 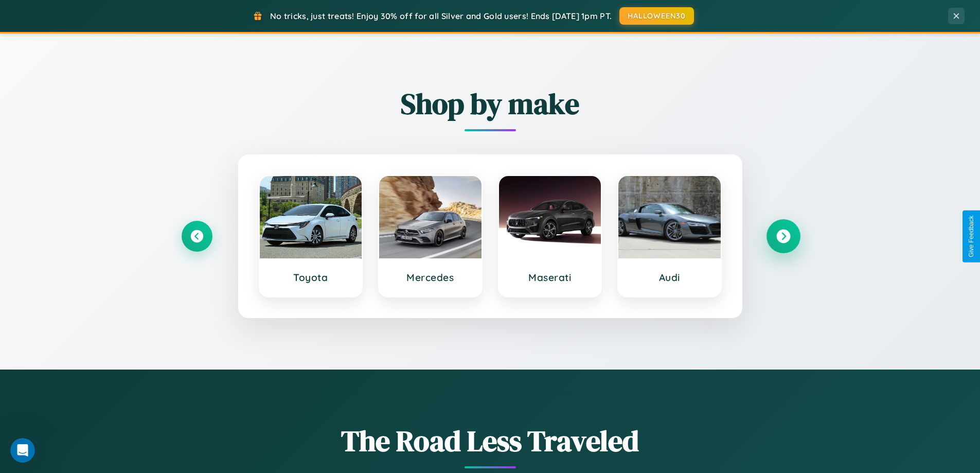 What do you see at coordinates (491, 440) in the screenshot?
I see `h1: The Road Less Traveled` at bounding box center [491, 440].